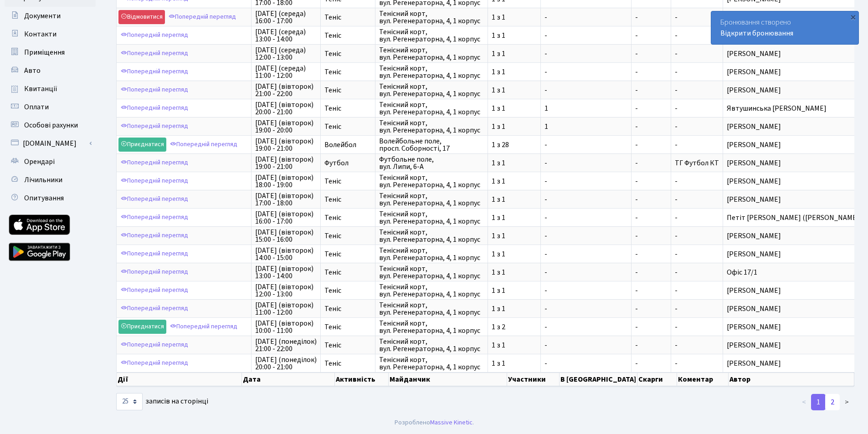 The height and width of the screenshot is (434, 868). I want to click on span: Оплати, so click(36, 108).